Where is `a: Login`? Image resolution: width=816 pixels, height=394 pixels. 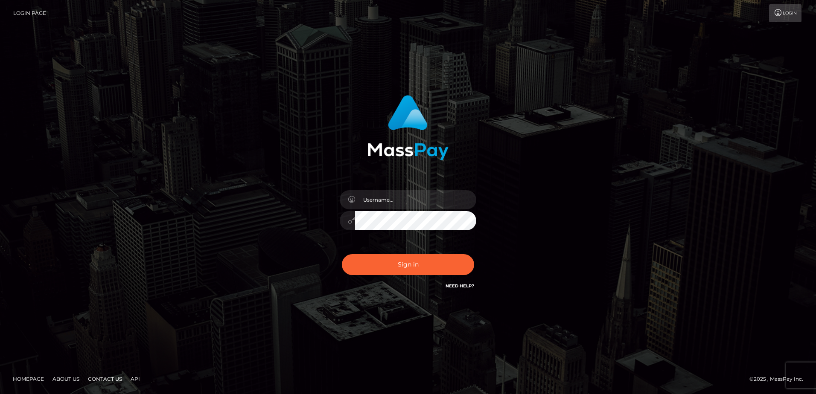
a: Login is located at coordinates (785, 13).